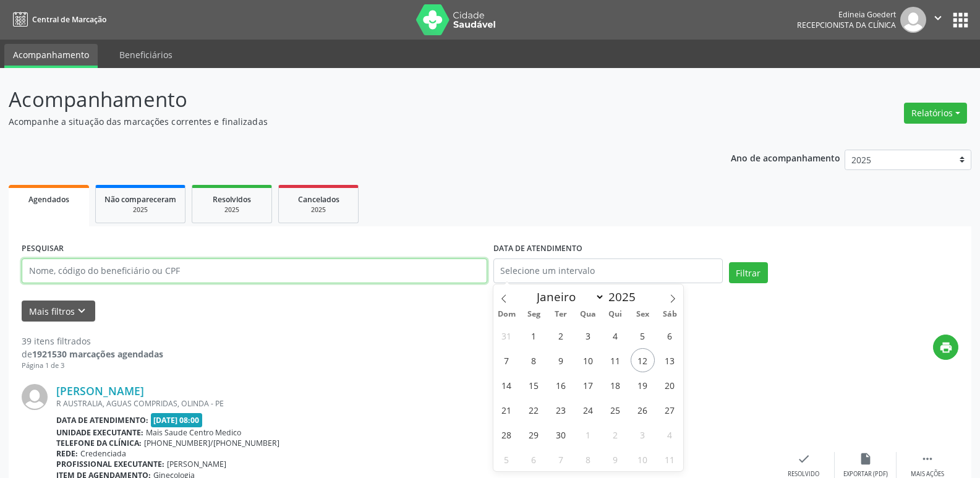  What do you see at coordinates (254, 270) in the screenshot?
I see `input: Nome, código do beneficiário ou CPF` at bounding box center [254, 270].